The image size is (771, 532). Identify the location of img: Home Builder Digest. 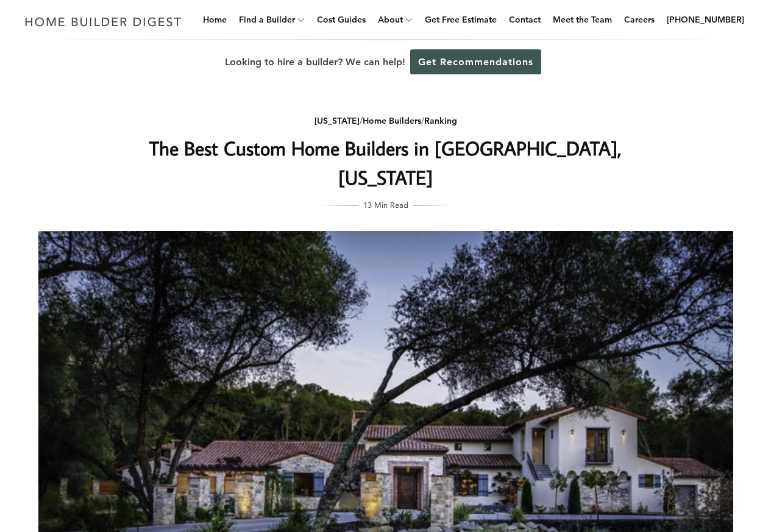
(103, 21).